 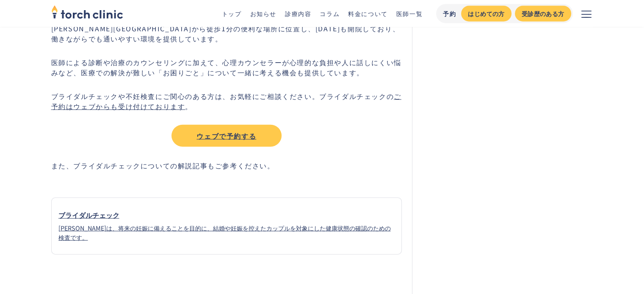 I want to click on a: ご予約はウェブからも受け付けております, so click(x=226, y=101).